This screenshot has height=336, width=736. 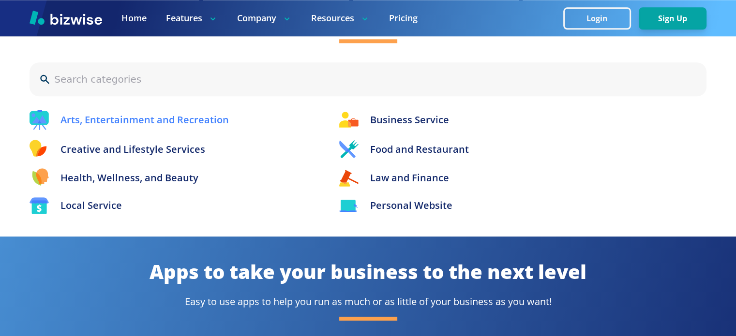 What do you see at coordinates (39, 206) in the screenshot?
I see `img: Local Service Icon` at bounding box center [39, 206].